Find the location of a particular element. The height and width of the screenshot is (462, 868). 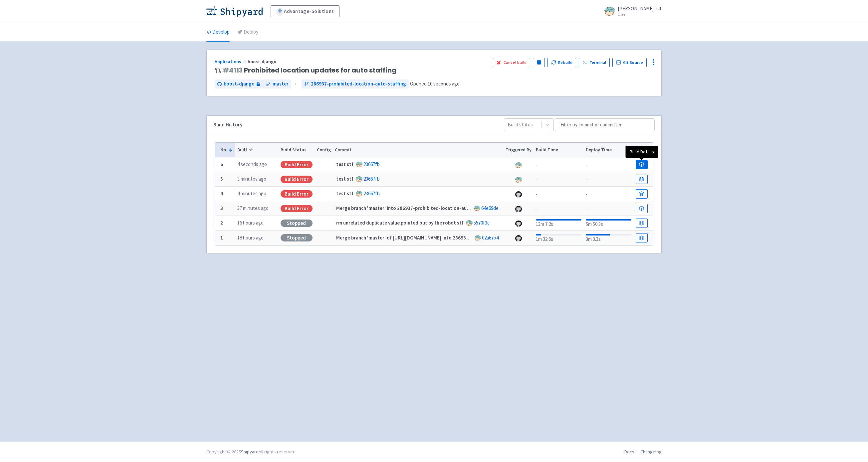

strong: rm unrelated duplicate value pointed out by the robot stf is located at coordinates (400, 223).